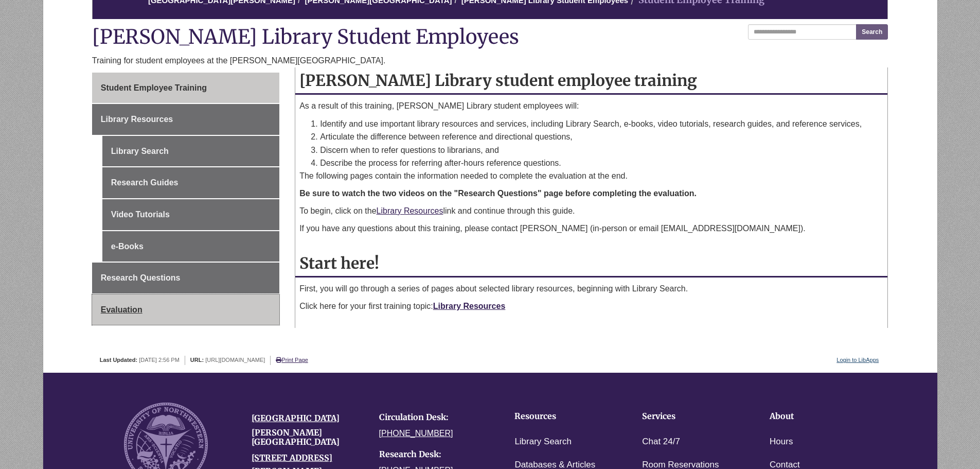 The width and height of the screenshot is (980, 469). I want to click on a: Evaluation, so click(186, 309).